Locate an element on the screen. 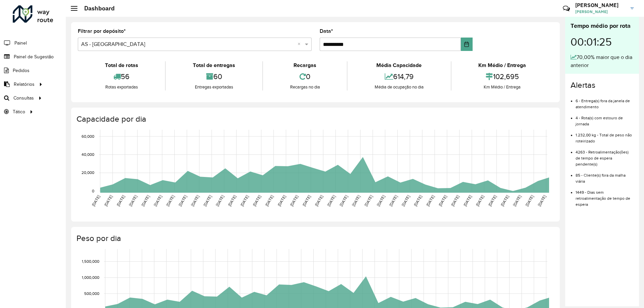 Image resolution: width=644 pixels, height=308 pixels. text: 60,000 is located at coordinates (88, 136).